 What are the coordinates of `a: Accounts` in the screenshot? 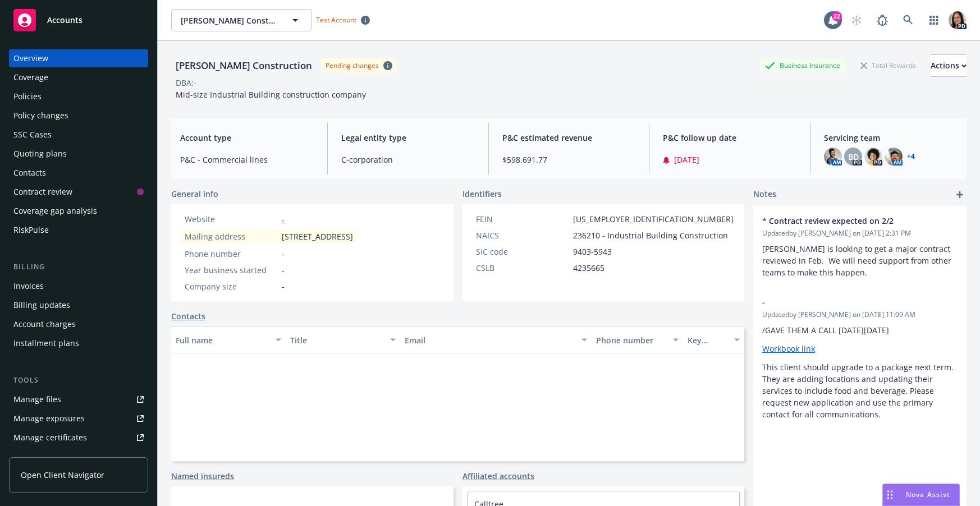 It's located at (79, 20).